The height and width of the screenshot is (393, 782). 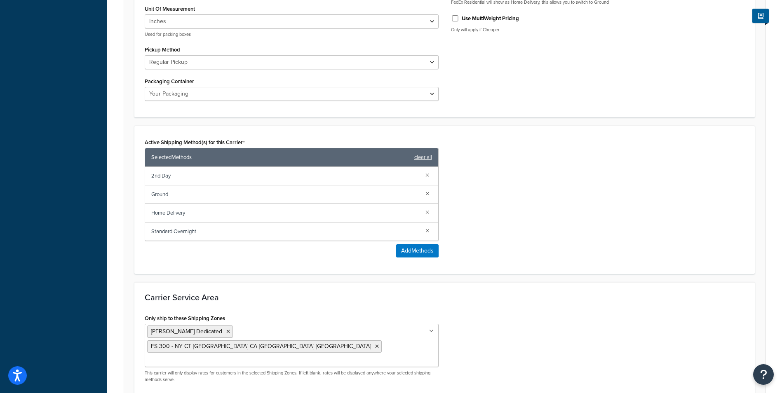 What do you see at coordinates (169, 81) in the screenshot?
I see `label: Packaging Container` at bounding box center [169, 81].